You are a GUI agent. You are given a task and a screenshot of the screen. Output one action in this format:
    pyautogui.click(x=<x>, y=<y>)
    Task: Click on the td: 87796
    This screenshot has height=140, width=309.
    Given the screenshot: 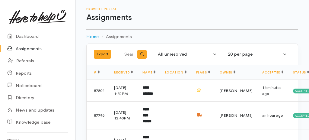 What is the action you would take?
    pyautogui.click(x=98, y=115)
    